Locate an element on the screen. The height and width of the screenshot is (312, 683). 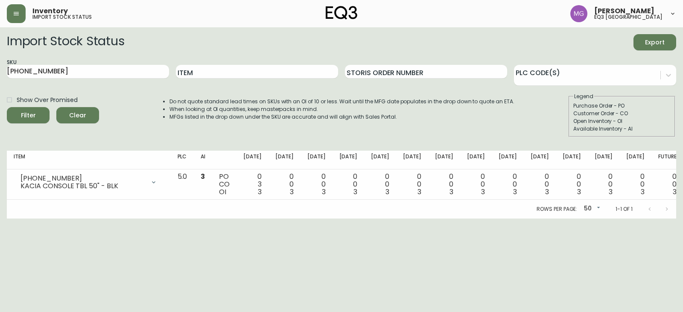
p: Rows per page: is located at coordinates (556, 209).